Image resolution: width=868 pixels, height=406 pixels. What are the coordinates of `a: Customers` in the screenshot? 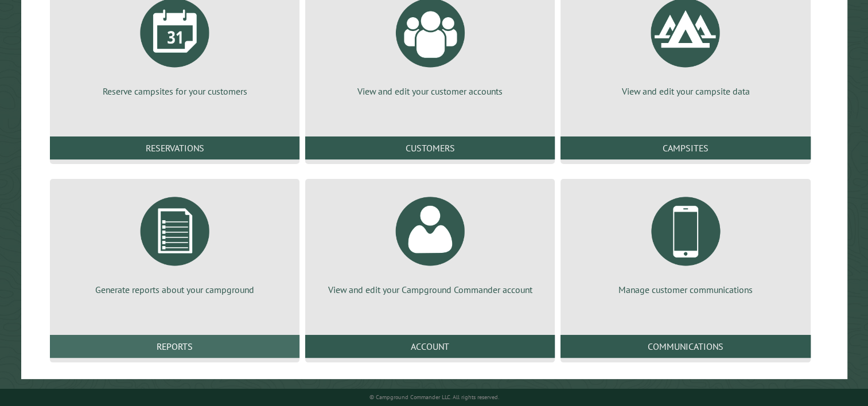 It's located at (430, 148).